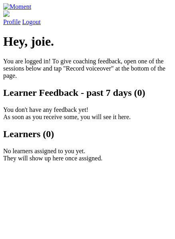 This screenshot has height=239, width=175. What do you see at coordinates (88, 18) in the screenshot?
I see `a: Profile` at bounding box center [88, 18].